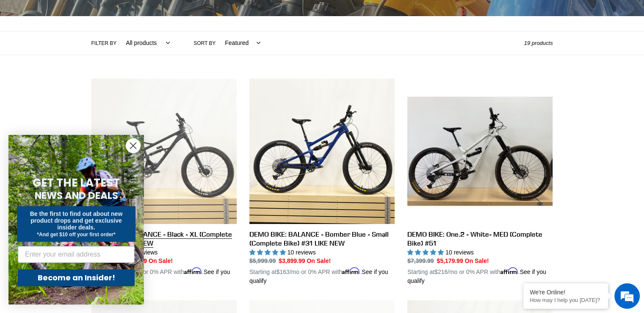 The image size is (644, 313). Describe the element at coordinates (565, 292) in the screenshot. I see `div: We're Online!` at that location.